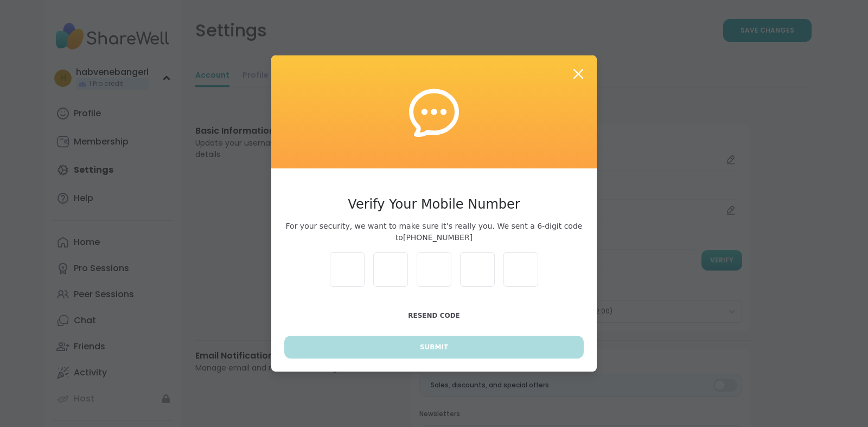 This screenshot has width=868, height=427. I want to click on span: Resend Code, so click(434, 316).